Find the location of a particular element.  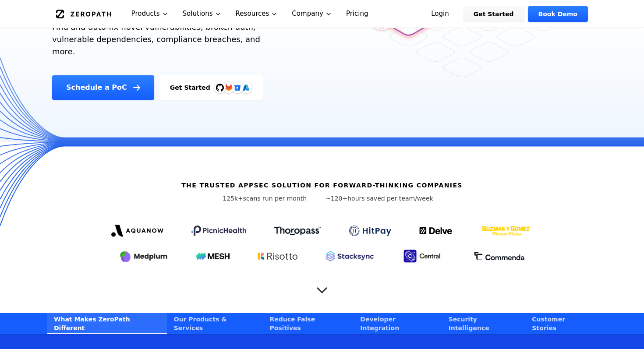

img: GitHub is located at coordinates (220, 88).